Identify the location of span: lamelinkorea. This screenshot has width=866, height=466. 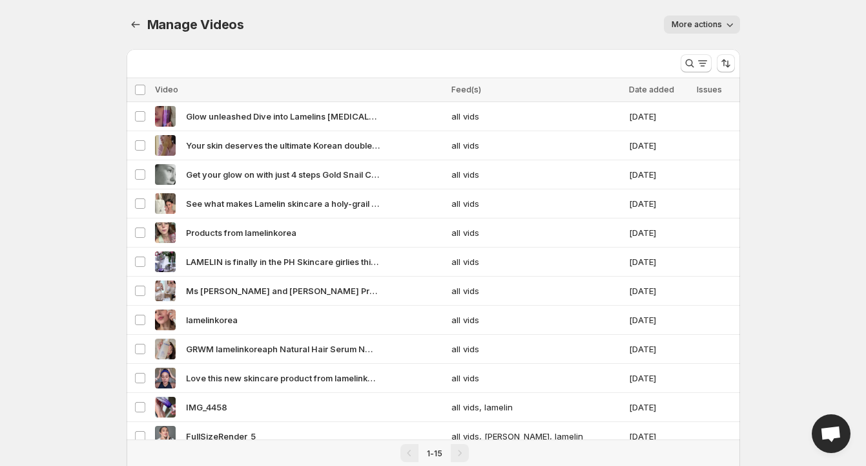
(212, 320).